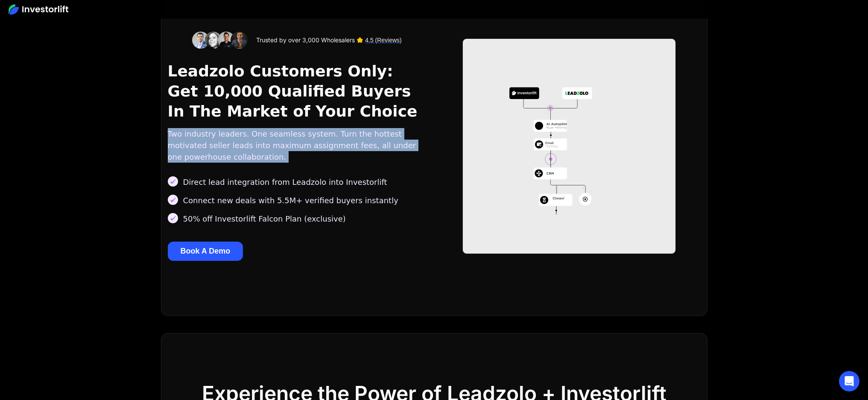  I want to click on div: Trusted by over 3,000 Wholesalers, so click(305, 40).